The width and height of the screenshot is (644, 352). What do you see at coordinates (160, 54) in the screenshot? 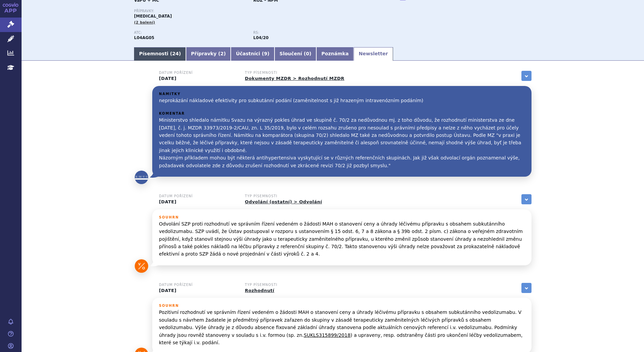
I see `a: Písemnosti (24)` at bounding box center [160, 54].